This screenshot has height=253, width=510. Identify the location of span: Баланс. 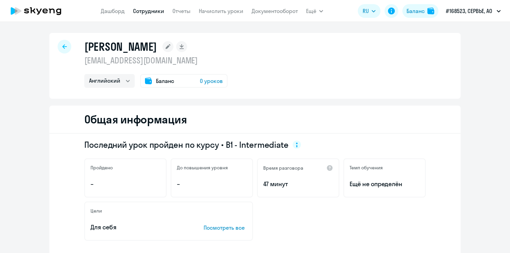
(165, 81).